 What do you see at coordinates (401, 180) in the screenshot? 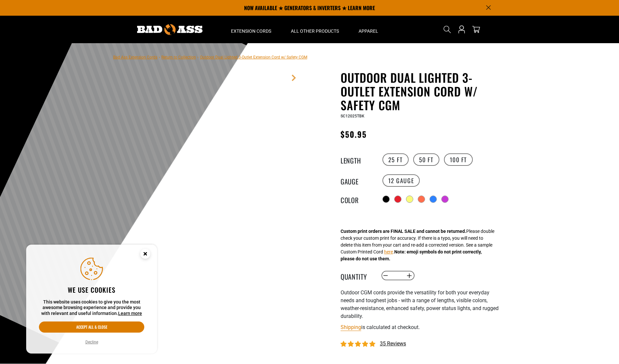
I see `label: 12 Gauge` at bounding box center [401, 180].